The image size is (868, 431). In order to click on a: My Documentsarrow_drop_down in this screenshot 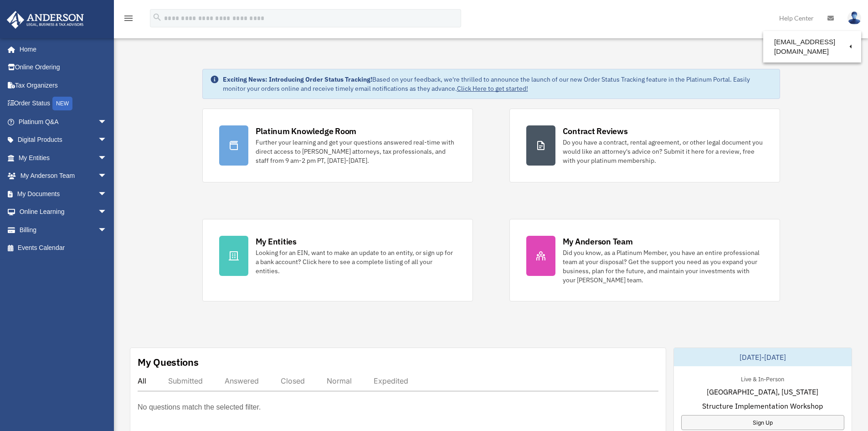, I will do `click(63, 194)`.